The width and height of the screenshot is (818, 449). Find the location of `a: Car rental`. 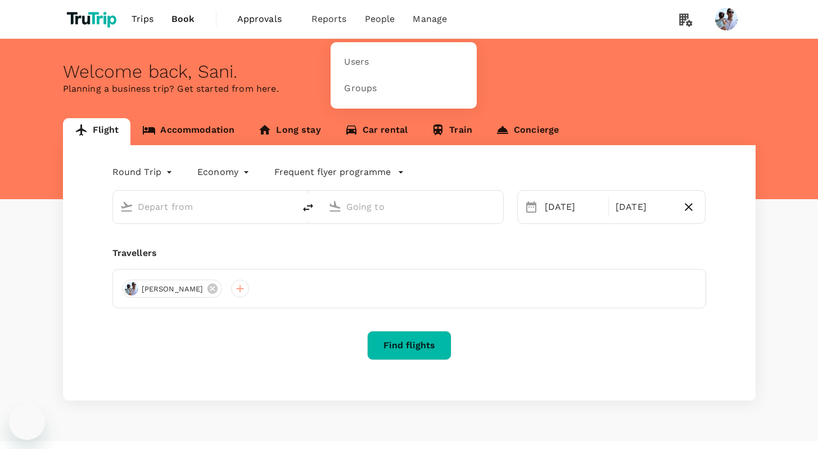

a: Car rental is located at coordinates (376, 132).